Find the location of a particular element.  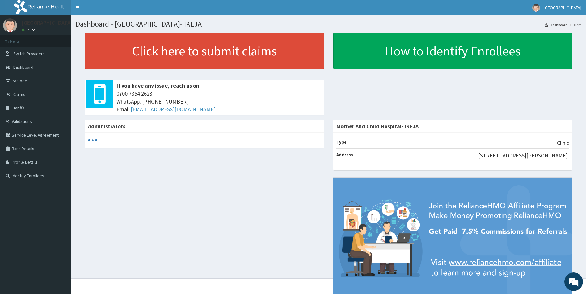

span: Dashboard is located at coordinates (23, 67).